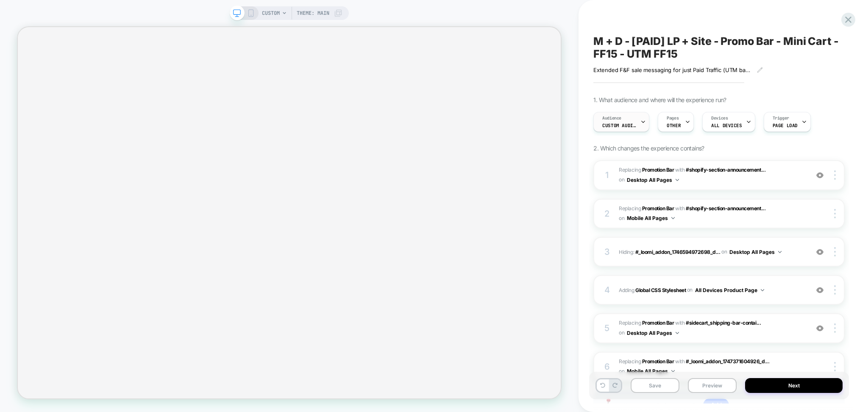 This screenshot has width=868, height=412. I want to click on span: Hiding :, so click(712, 252).